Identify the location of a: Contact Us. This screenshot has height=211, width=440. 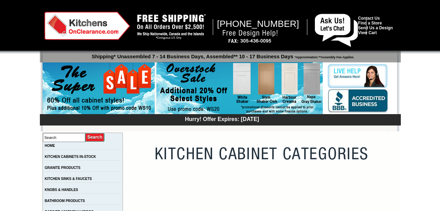
(369, 18).